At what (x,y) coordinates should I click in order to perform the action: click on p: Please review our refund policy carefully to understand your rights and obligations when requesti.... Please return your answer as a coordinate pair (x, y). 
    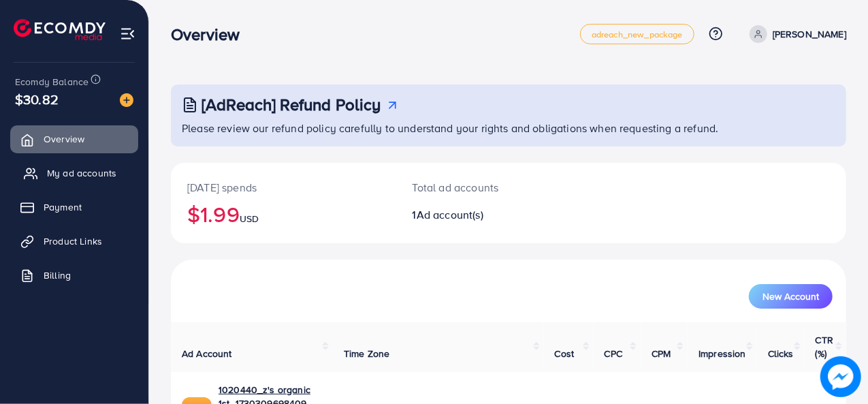
    Looking at the image, I should click on (510, 128).